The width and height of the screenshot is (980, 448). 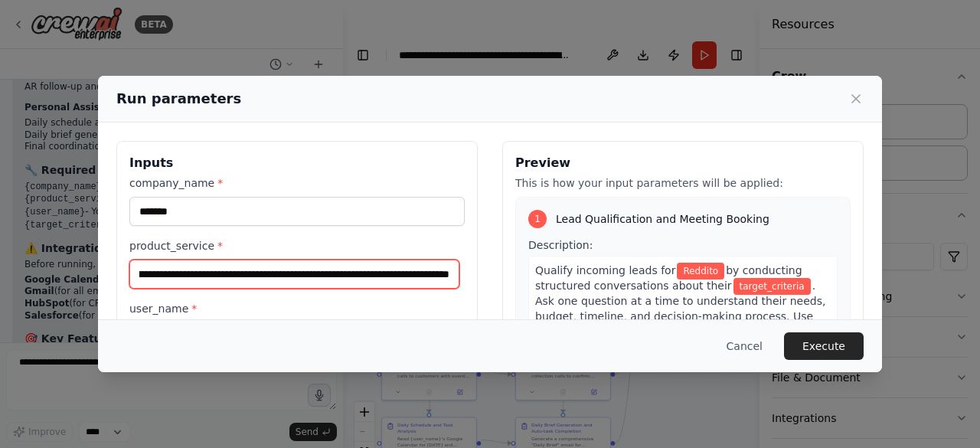 What do you see at coordinates (297, 163) in the screenshot?
I see `h3: Inputs` at bounding box center [297, 163].